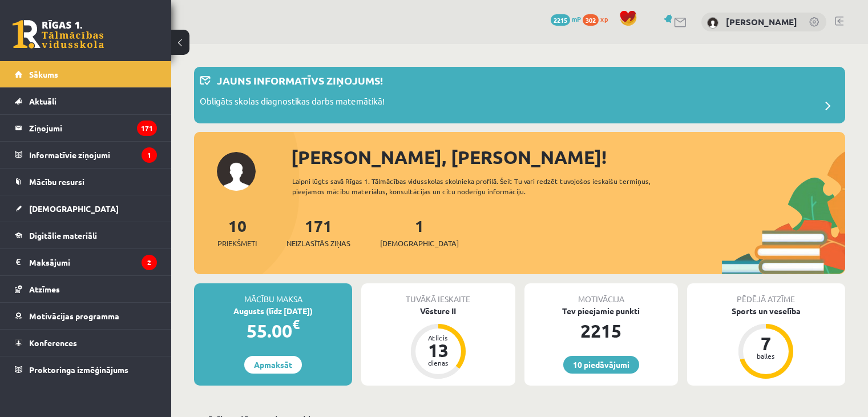 The image size is (868, 417). What do you see at coordinates (85, 262) in the screenshot?
I see `a: Maksājumi2` at bounding box center [85, 262].